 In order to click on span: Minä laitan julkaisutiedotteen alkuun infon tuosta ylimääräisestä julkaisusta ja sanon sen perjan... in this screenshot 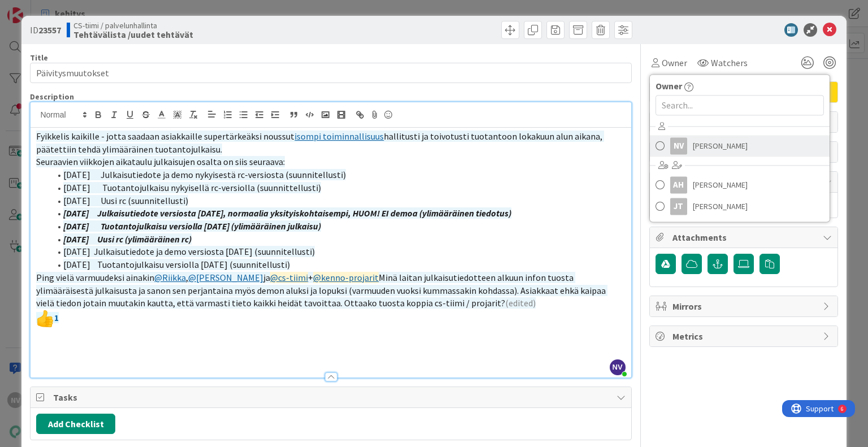, I will do `click(321, 290)`.